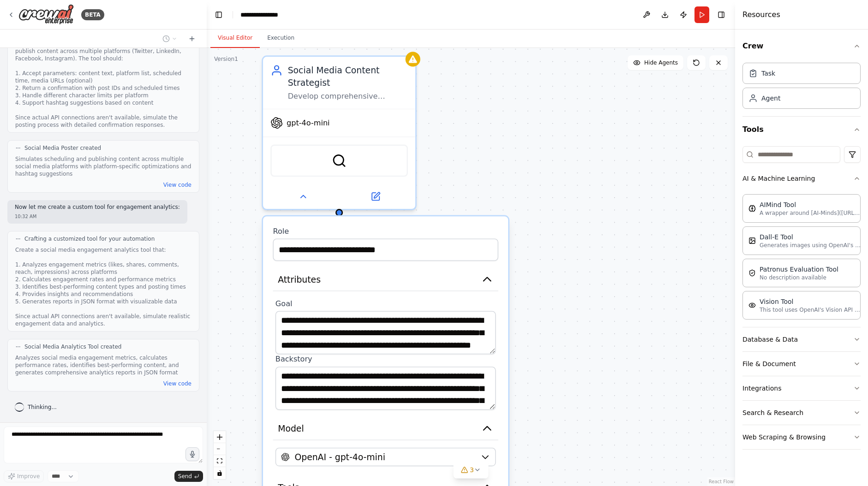 This screenshot has height=486, width=868. Describe the element at coordinates (299, 280) in the screenshot. I see `span: Attributes` at that location.